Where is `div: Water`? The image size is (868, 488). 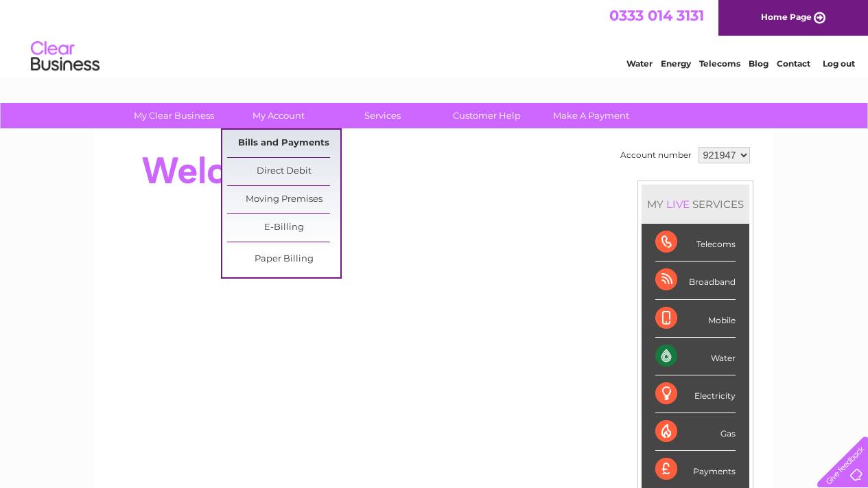 div: Water is located at coordinates (695, 356).